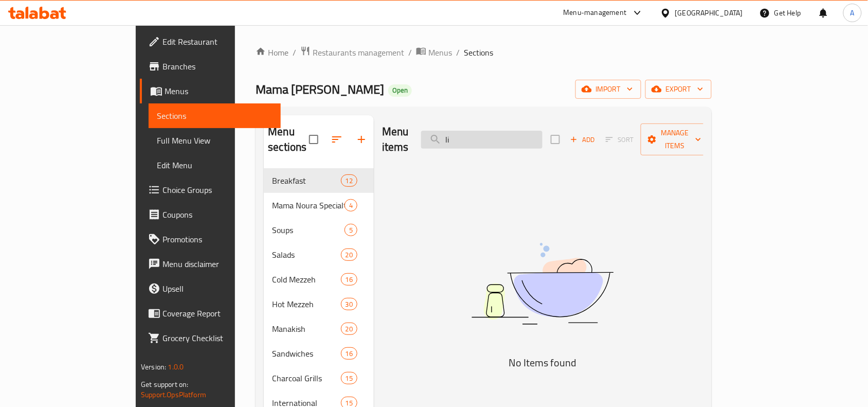 The width and height of the screenshot is (868, 407). Describe the element at coordinates (306, 304) in the screenshot. I see `div: Hot Mezzeh` at that location.